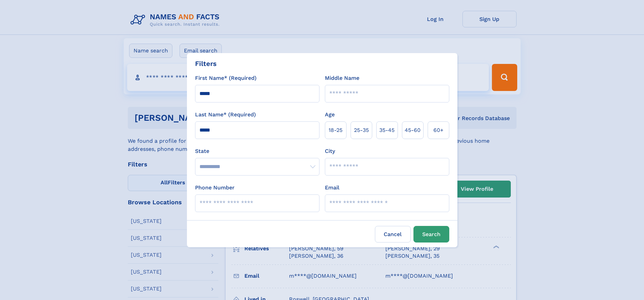 Image resolution: width=644 pixels, height=300 pixels. I want to click on span: 35‑45, so click(387, 130).